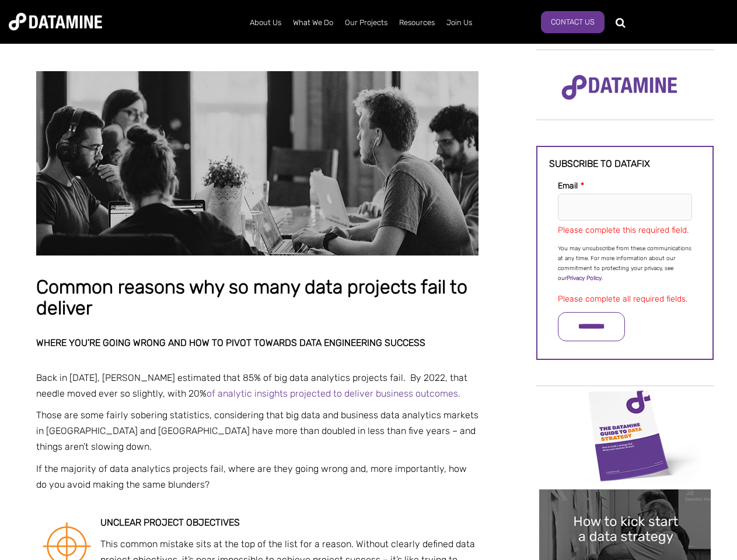  What do you see at coordinates (257, 431) in the screenshot?
I see `p: Those are some fairly sobering statistics, considering that big data and business data analytics ...` at bounding box center [257, 431].